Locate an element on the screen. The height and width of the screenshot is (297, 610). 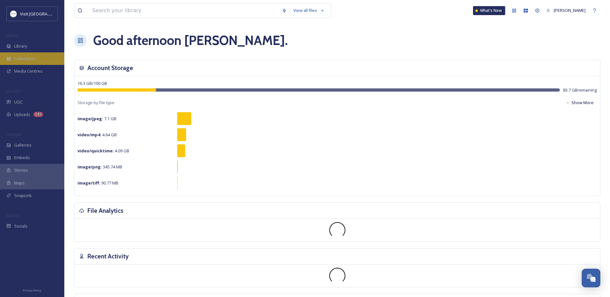
strong: video/quicktime : is located at coordinates (96, 151).